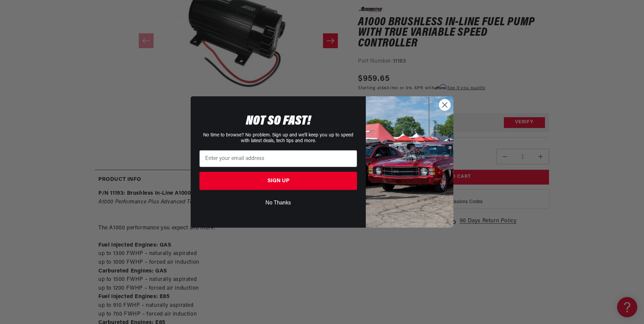 The image size is (644, 324). What do you see at coordinates (409, 162) in the screenshot?
I see `img: 85cdd541-2605-488b-b08c-a5ee7b438a35.jpeg` at bounding box center [409, 162].